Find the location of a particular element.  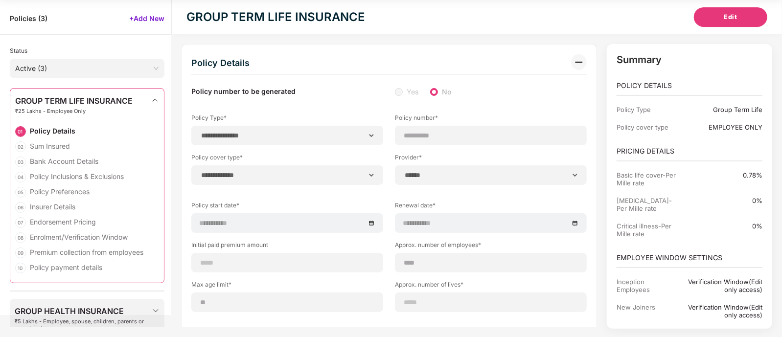

span: GROUP HEALTH INSURANCE is located at coordinates (83, 311).